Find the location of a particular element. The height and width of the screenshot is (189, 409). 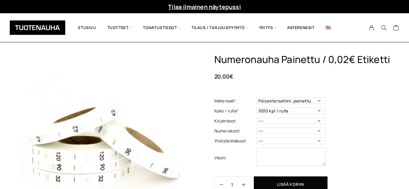

label: Yhdistelmäkoot is located at coordinates (234, 141).